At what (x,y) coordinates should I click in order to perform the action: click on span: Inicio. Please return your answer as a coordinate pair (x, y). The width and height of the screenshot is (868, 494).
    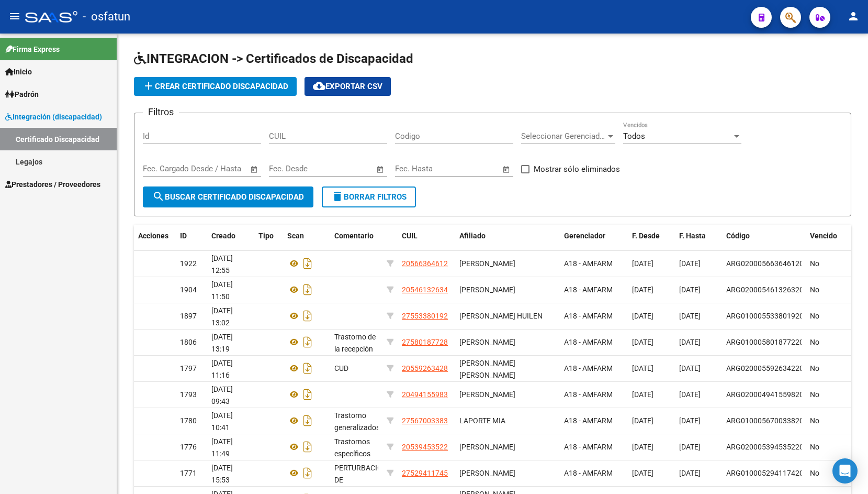
    Looking at the image, I should click on (18, 71).